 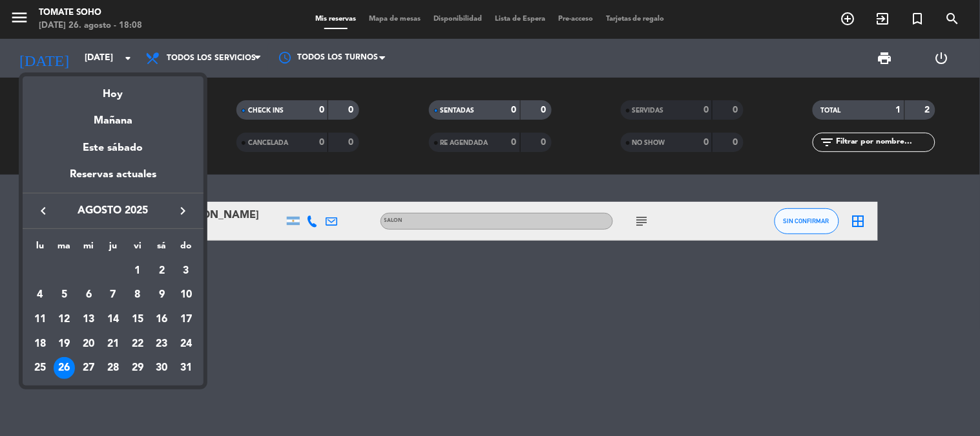 What do you see at coordinates (40, 295) in the screenshot?
I see `div: 4` at bounding box center [40, 295].